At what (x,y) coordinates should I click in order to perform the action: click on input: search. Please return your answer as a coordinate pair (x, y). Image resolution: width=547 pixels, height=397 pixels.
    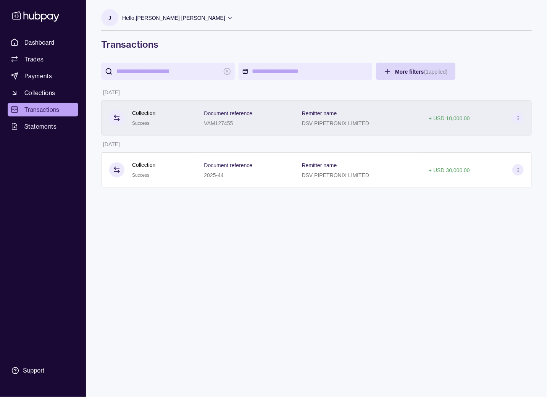
    Looking at the image, I should click on (168, 71).